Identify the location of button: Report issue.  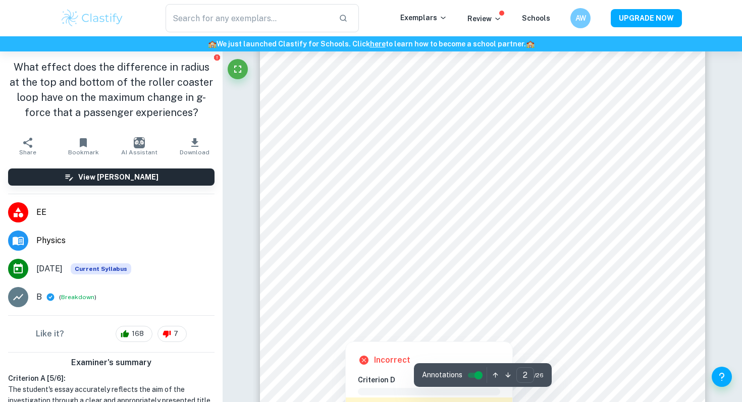
(217, 57).